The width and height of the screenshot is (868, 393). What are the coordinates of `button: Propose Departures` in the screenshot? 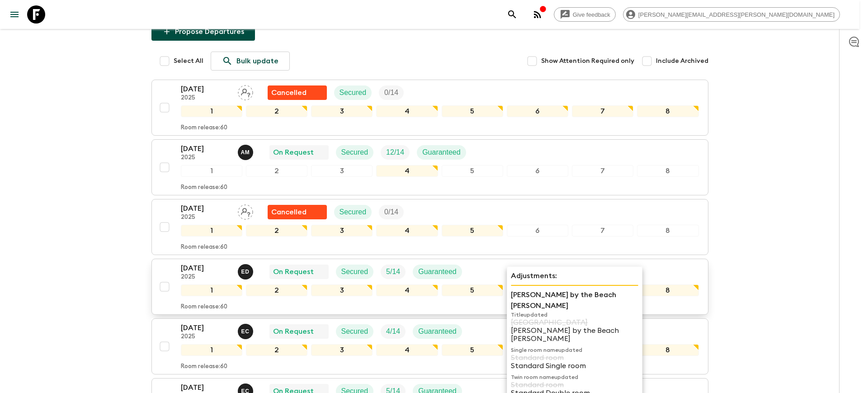 It's located at (203, 32).